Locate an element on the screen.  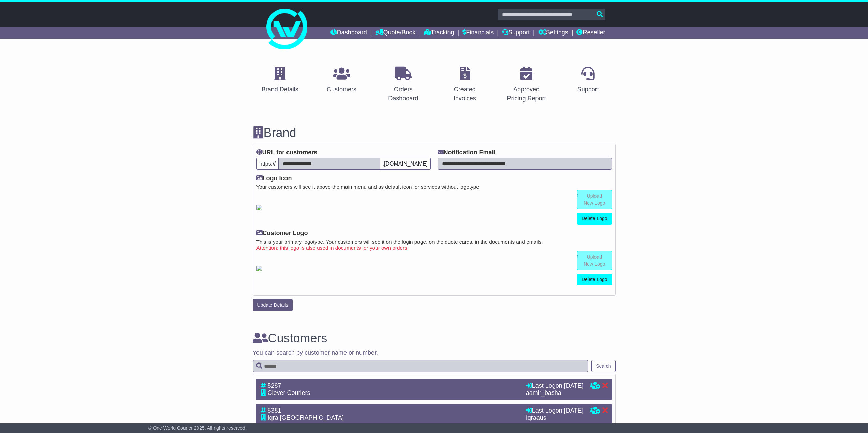
small: This is your primary logotype. Your customers will see it on the login page, on the quote cards, ... is located at coordinates (434, 242).